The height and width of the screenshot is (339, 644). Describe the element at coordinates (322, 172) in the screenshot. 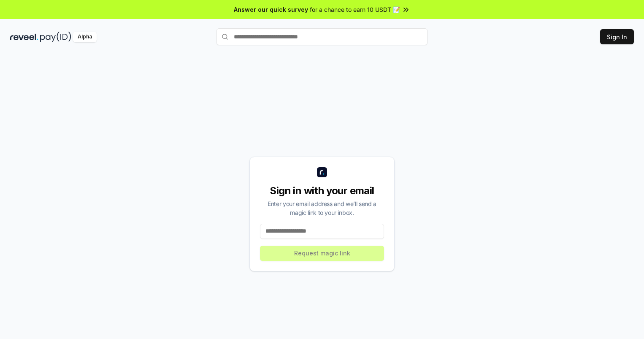

I see `img: logo_small` at that location.